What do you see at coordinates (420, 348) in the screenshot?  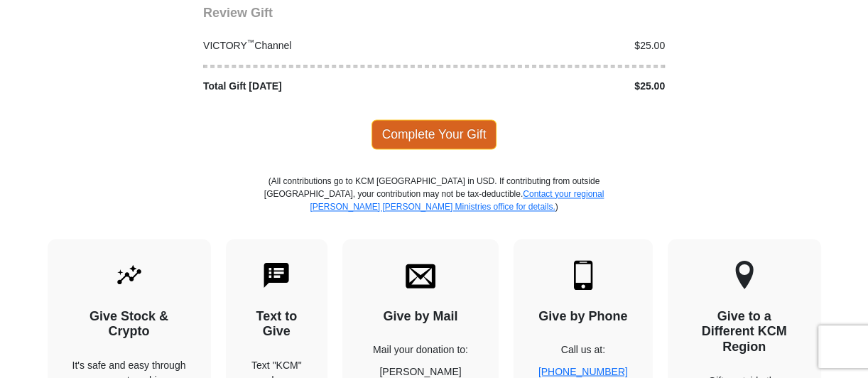 I see `p: Mail your donation to:` at bounding box center [420, 348].